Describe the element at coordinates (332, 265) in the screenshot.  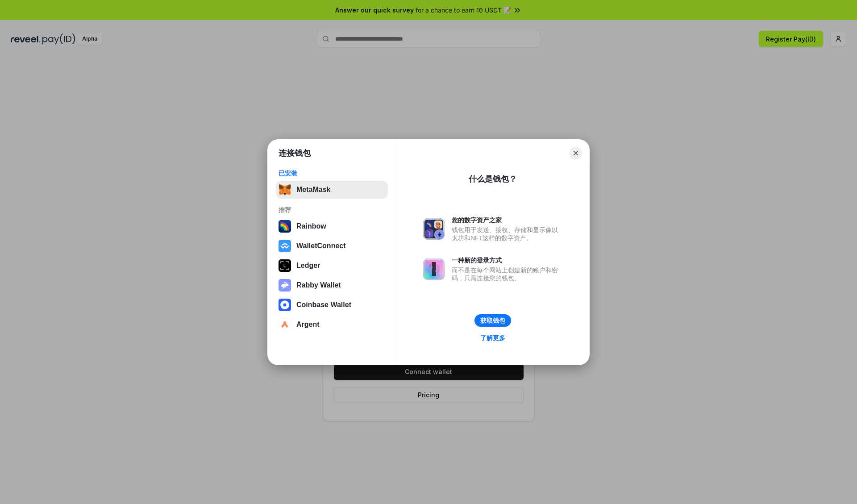
I see `button: Ledger` at that location.